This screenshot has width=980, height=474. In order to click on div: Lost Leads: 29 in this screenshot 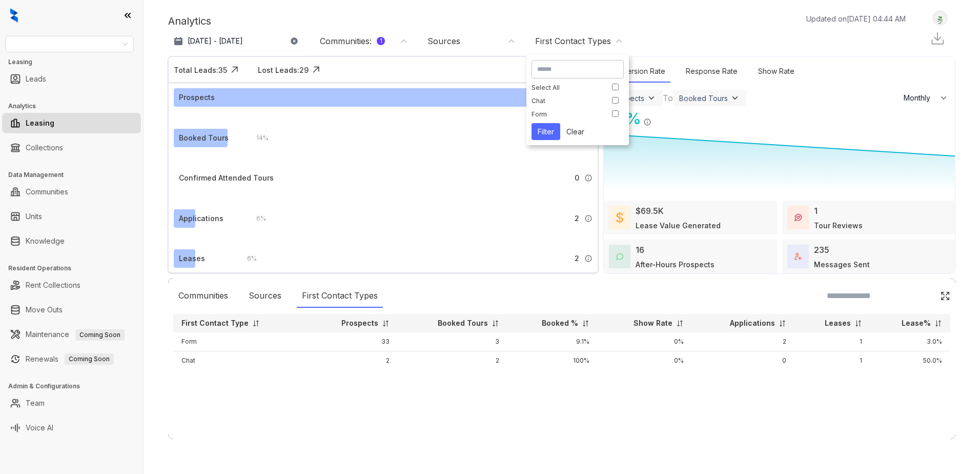, I will do `click(283, 69)`.